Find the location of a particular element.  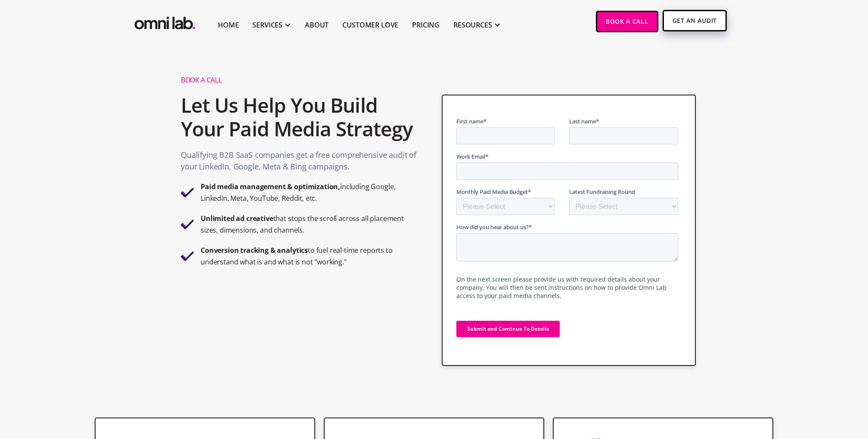

h1: Book A Call is located at coordinates (299, 80).